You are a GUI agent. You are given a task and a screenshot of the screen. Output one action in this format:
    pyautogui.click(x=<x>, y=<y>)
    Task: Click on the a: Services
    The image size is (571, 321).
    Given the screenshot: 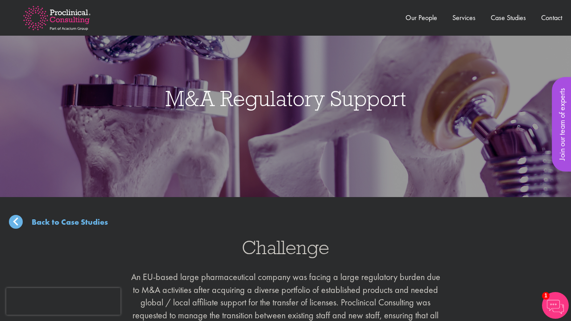 What is the action you would take?
    pyautogui.click(x=464, y=17)
    